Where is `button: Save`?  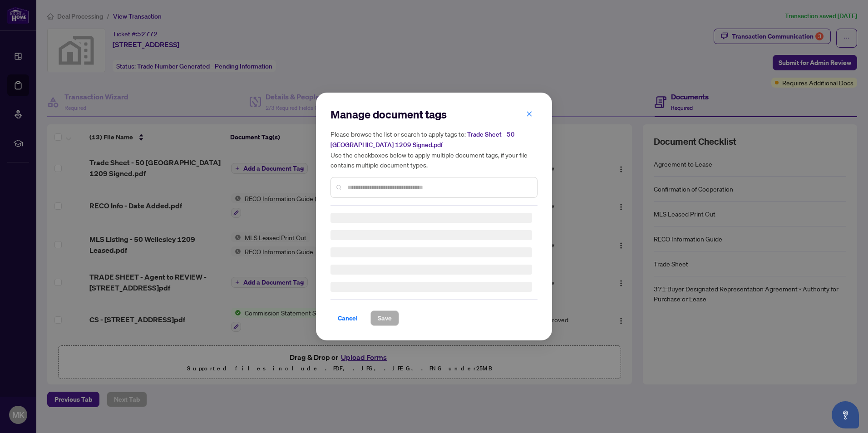
button: Save is located at coordinates (384, 318).